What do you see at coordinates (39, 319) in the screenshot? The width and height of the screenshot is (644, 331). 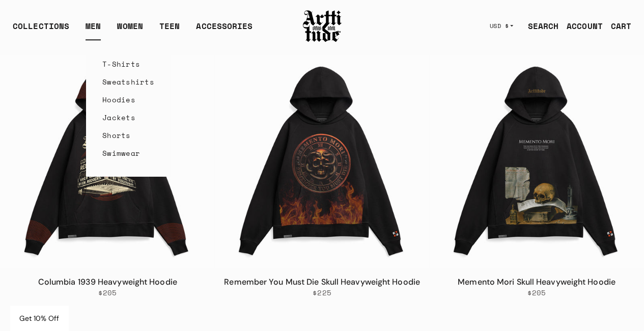 I see `div: Get 10% Off` at bounding box center [39, 319].